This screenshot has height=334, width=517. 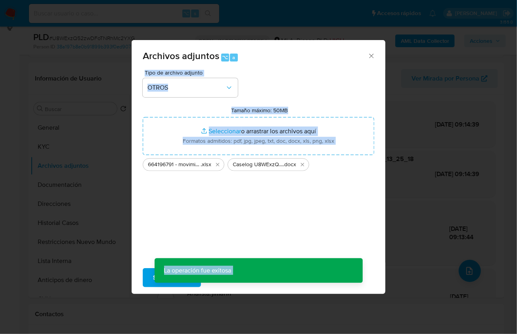 What do you see at coordinates (174, 165) in the screenshot?
I see `span: 664196791 - movimientos` at bounding box center [174, 165].